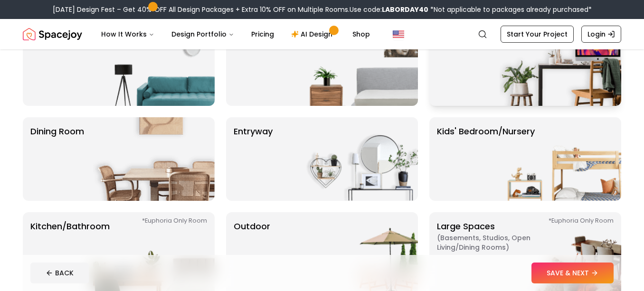 The image size is (644, 291). What do you see at coordinates (511, 9) in the screenshot?
I see `span: *Not applicable to packages already purchased*` at bounding box center [511, 9].